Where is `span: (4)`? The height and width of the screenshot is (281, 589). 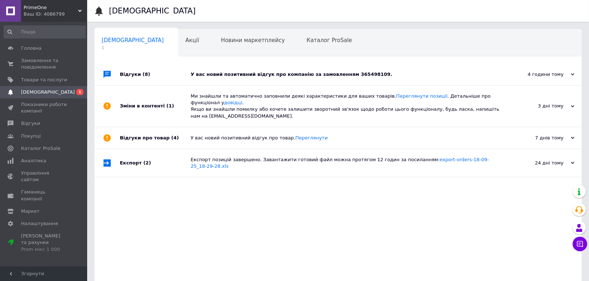
span: (4) is located at coordinates (175, 138).